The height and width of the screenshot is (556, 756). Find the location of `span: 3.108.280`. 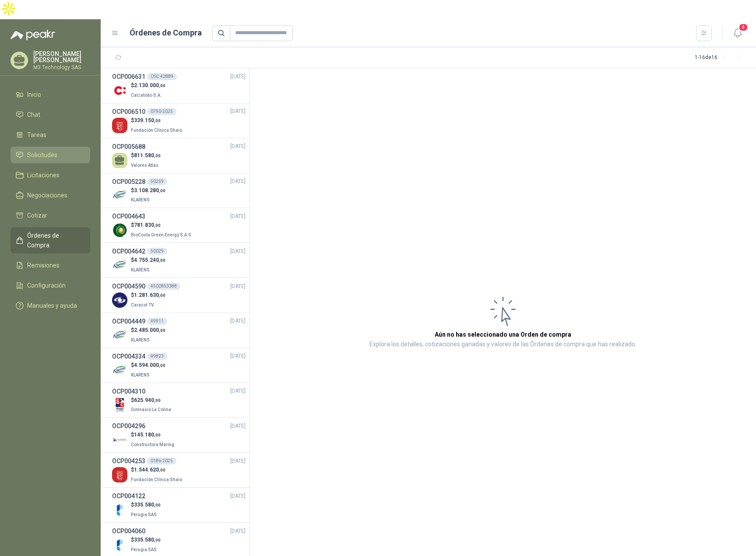

span: 3.108.280 is located at coordinates (150, 190).